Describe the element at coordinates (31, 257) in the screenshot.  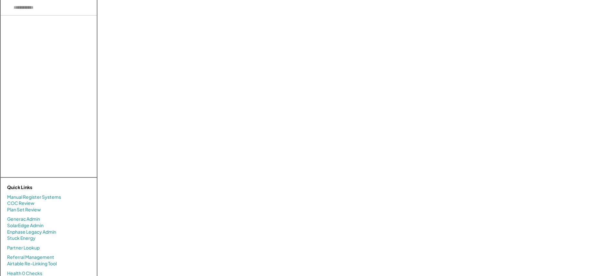
I see `a: Referral Management` at that location.